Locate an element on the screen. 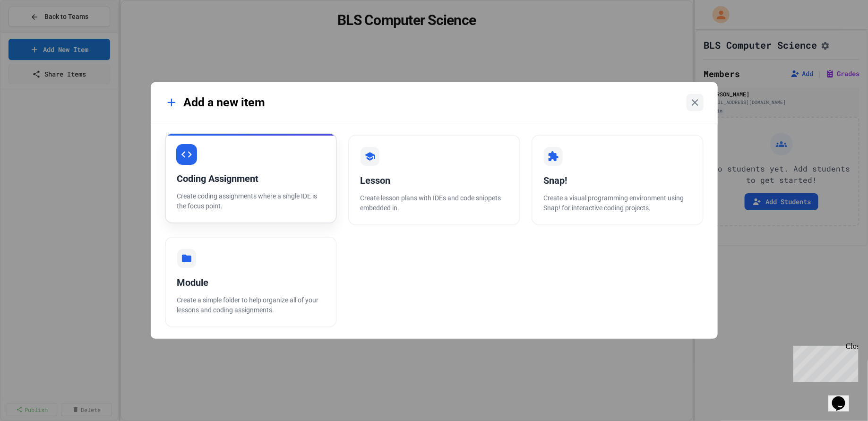 The height and width of the screenshot is (421, 868). p: Create coding assignments where a single IDE is the focus point. is located at coordinates (251, 202).